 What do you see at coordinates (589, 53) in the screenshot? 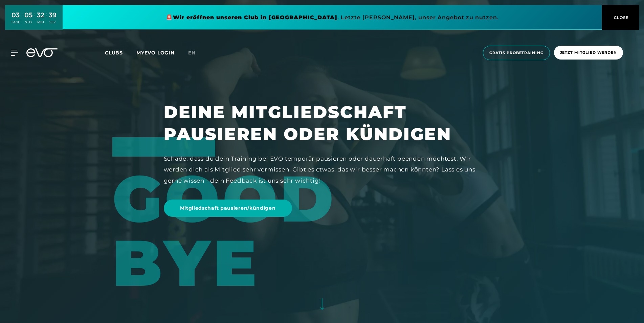
I see `a: Jetzt Mitglied werden` at bounding box center [589, 53].